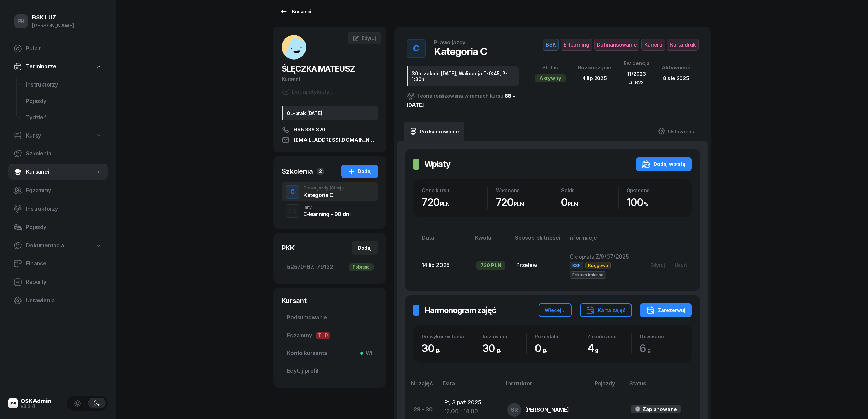 This screenshot has height=419, width=868. Describe the element at coordinates (64, 85) in the screenshot. I see `a: Instruktorzy` at that location.